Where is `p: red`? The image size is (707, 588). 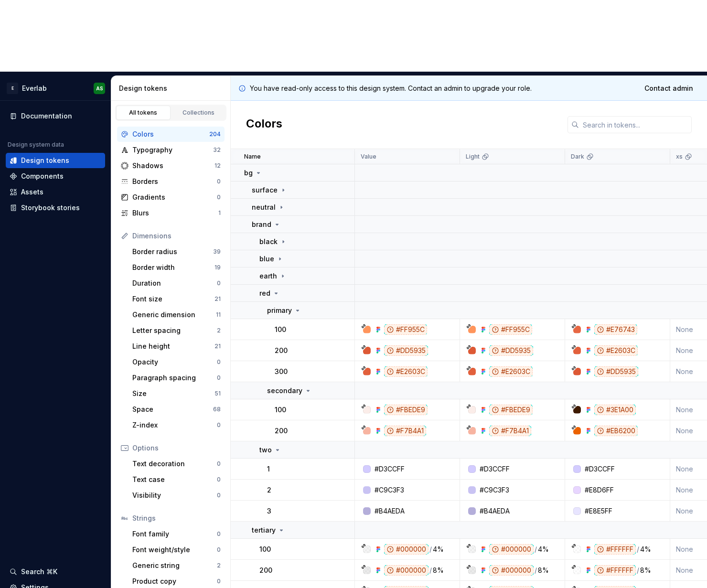
p: red is located at coordinates (265, 293).